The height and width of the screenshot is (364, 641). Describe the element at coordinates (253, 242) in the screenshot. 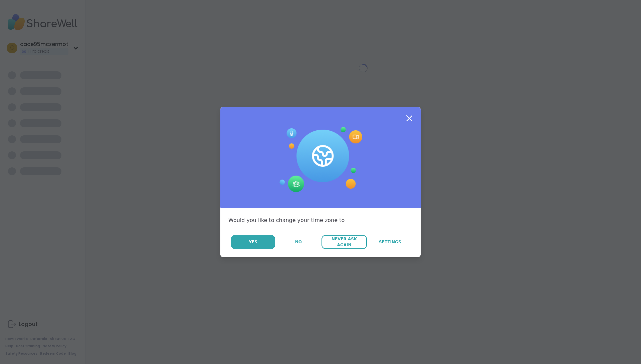

I see `button: Yes` at that location.